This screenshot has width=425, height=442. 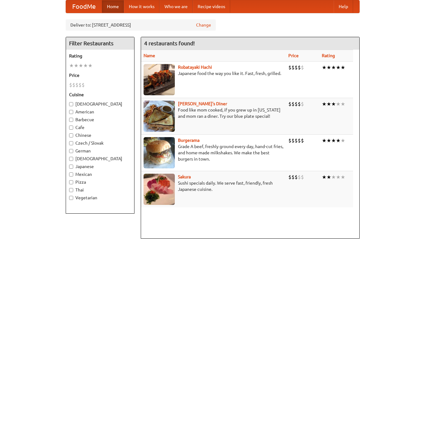 I want to click on h5: Cuisine, so click(x=100, y=95).